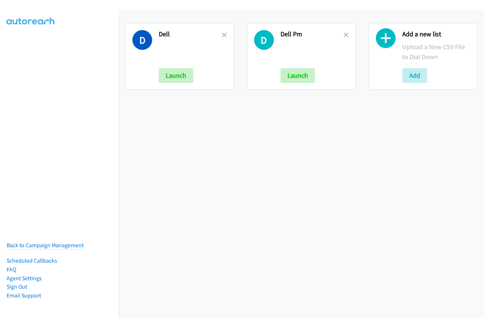  I want to click on h2: Dell Pm, so click(312, 34).